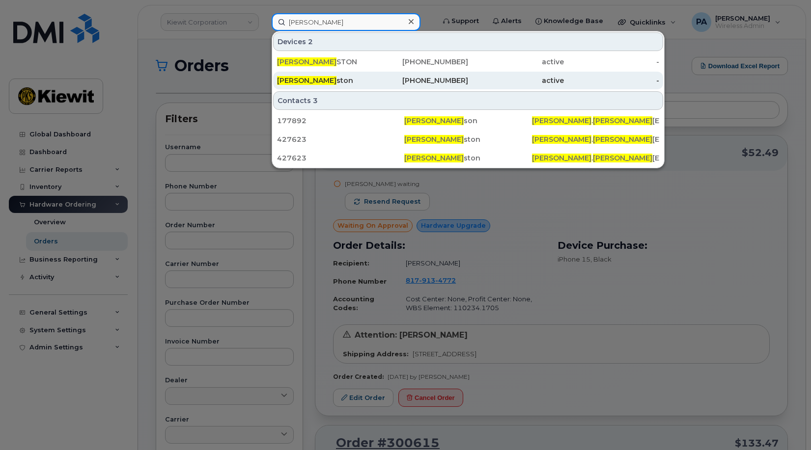 Image resolution: width=811 pixels, height=450 pixels. I want to click on span: 2, so click(310, 42).